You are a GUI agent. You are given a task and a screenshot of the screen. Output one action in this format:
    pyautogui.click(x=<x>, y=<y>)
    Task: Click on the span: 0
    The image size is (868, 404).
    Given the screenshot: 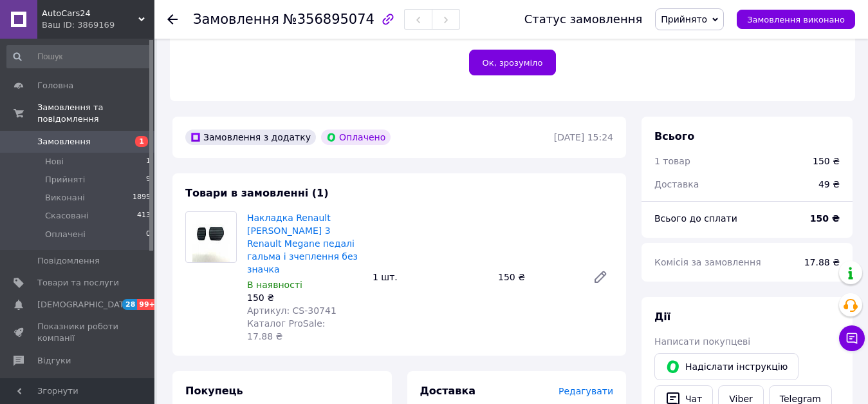 What is the action you would take?
    pyautogui.click(x=148, y=235)
    